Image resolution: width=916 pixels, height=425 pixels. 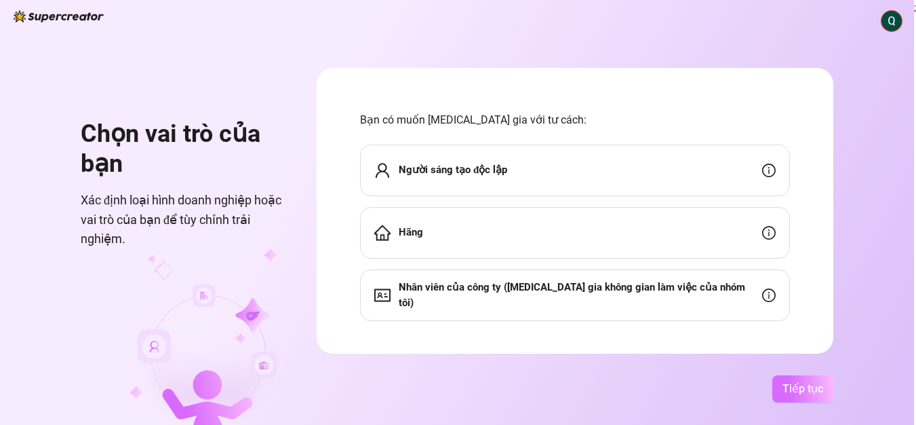 What do you see at coordinates (383, 295) in the screenshot?
I see `span: thẻ căn cước` at bounding box center [383, 295].